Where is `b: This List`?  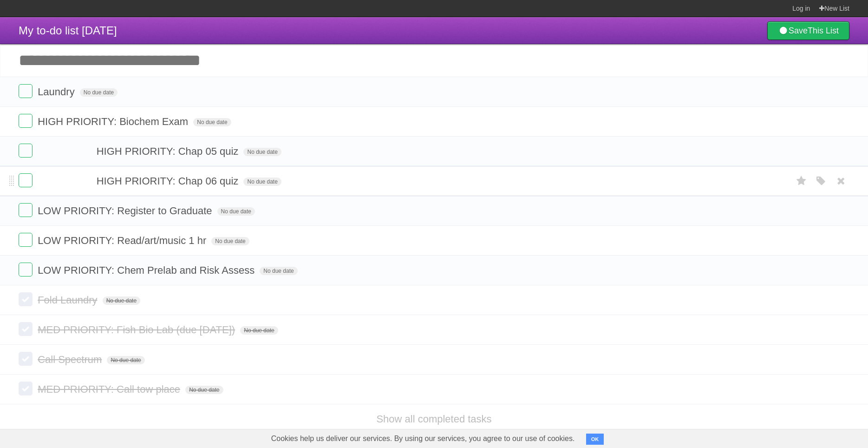 b: This List is located at coordinates (823, 31).